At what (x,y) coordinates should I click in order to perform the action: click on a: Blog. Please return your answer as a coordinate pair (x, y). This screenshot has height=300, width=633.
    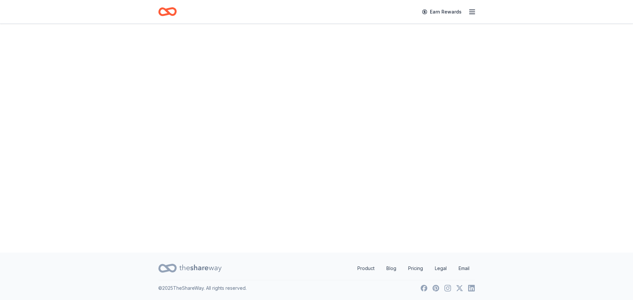
    Looking at the image, I should click on (392, 269).